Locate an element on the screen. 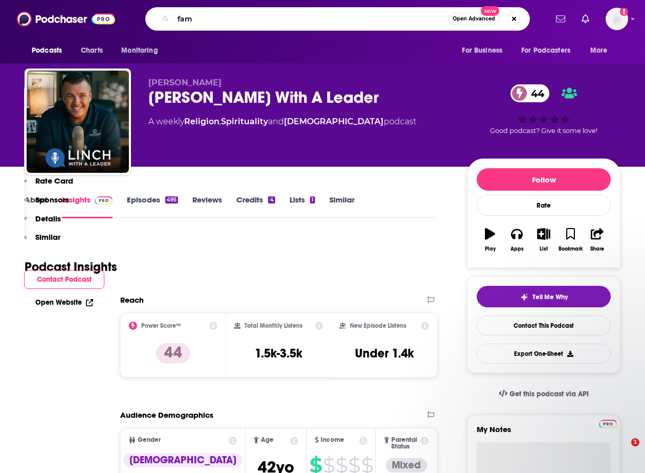 The image size is (645, 473). div: 1 is located at coordinates (313, 200).